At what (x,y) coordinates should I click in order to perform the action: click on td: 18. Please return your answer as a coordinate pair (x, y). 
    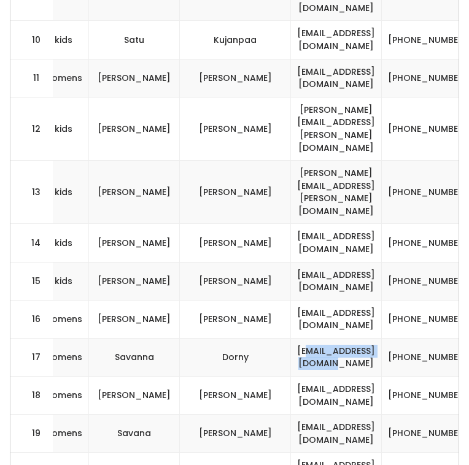
    Looking at the image, I should click on (32, 396).